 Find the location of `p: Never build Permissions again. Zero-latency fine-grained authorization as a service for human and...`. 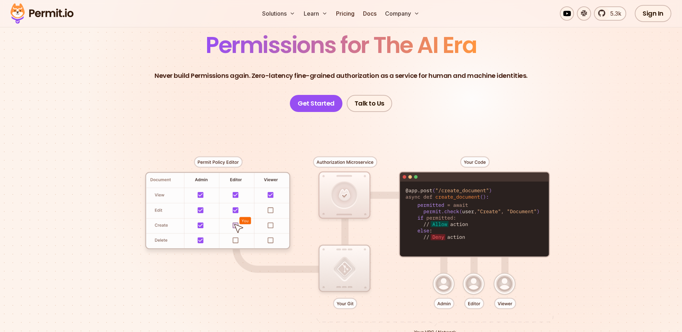

p: Never build Permissions again. Zero-latency fine-grained authorization as a service for human and... is located at coordinates (341, 76).